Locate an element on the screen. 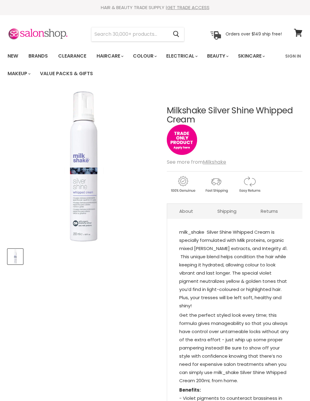 The height and width of the screenshot is (401, 310). a: Value Packs & Gifts is located at coordinates (66, 74).